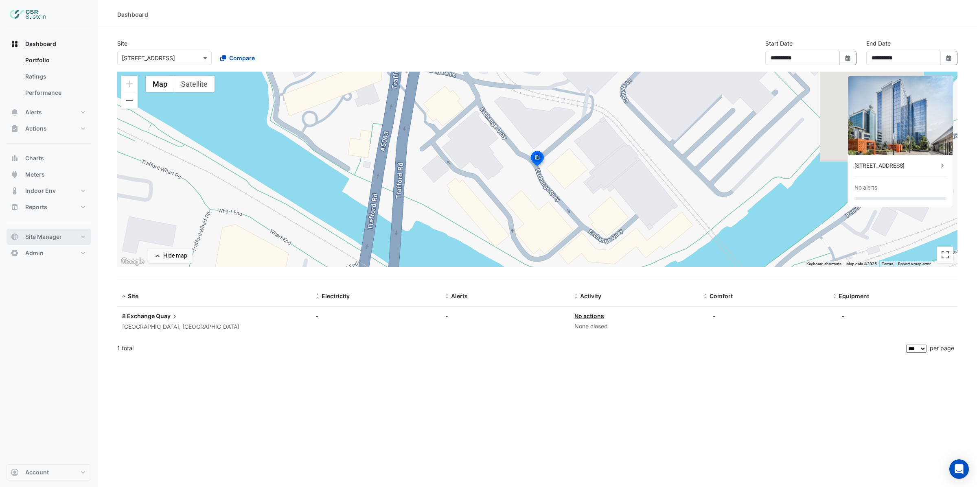  Describe the element at coordinates (133, 262) in the screenshot. I see `a: Open this area in Google Maps (opens a new window)` at that location.